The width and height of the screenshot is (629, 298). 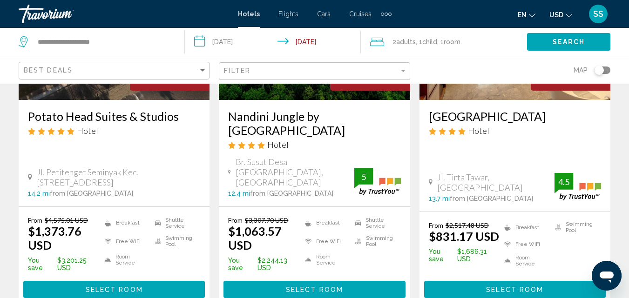 I want to click on span: Cars, so click(x=323, y=14).